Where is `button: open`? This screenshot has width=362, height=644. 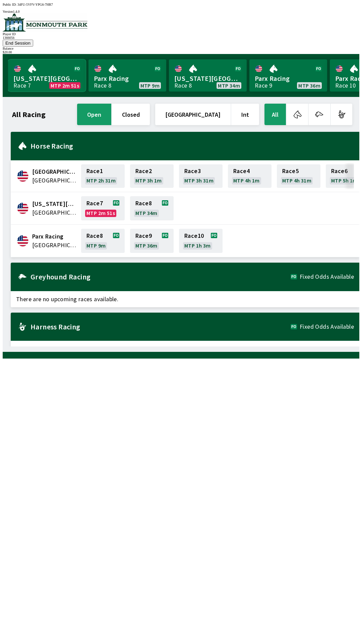 button: open is located at coordinates (94, 114).